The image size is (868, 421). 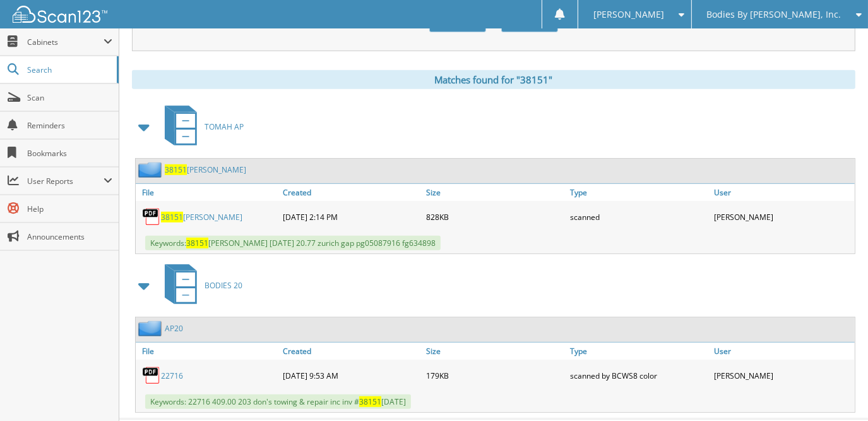 What do you see at coordinates (200, 126) in the screenshot?
I see `a: TOMAH AP` at bounding box center [200, 126].